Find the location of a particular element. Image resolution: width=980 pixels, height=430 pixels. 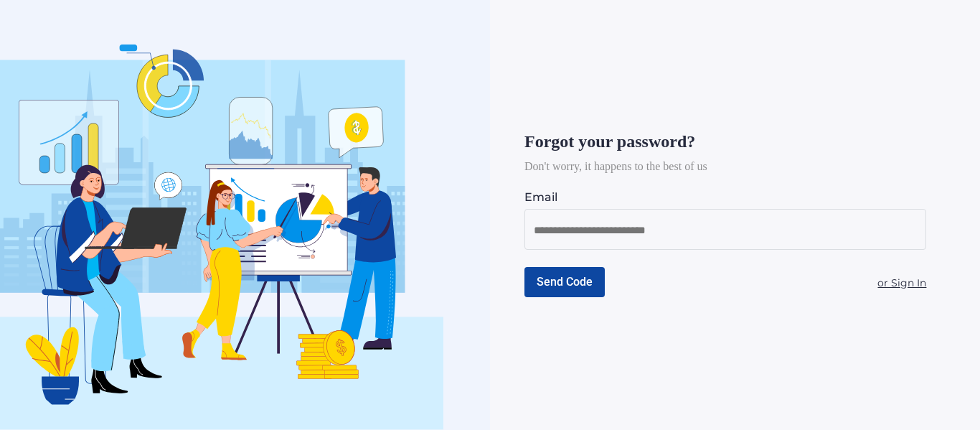

u: or Sign In is located at coordinates (902, 283).